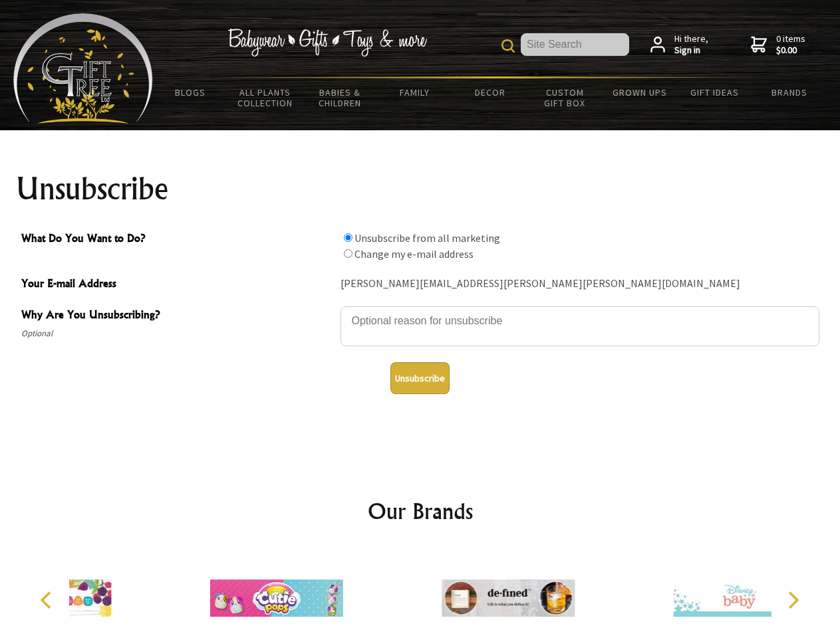 The image size is (840, 638). Describe the element at coordinates (580, 326) in the screenshot. I see `textarea: Why Are You Unsubscribing?` at that location.